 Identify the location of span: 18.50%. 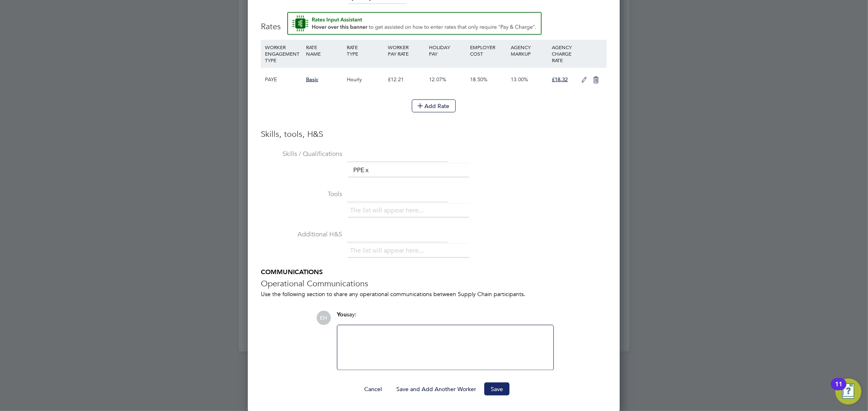
(479, 79).